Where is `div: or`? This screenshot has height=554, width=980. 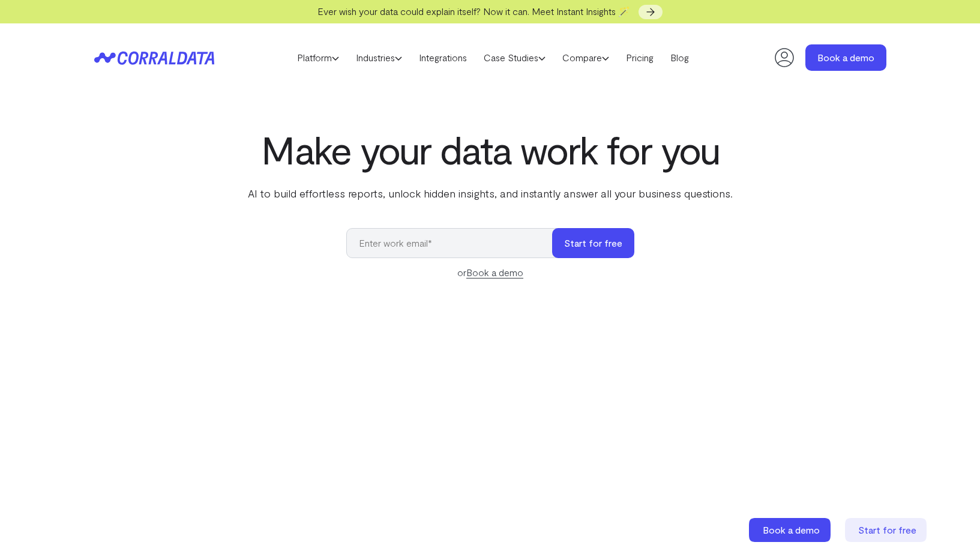
div: or is located at coordinates (490, 273).